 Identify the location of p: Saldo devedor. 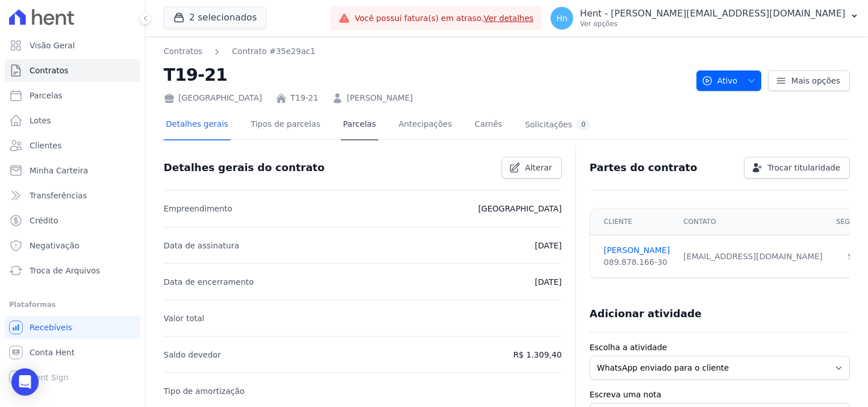
(192, 355).